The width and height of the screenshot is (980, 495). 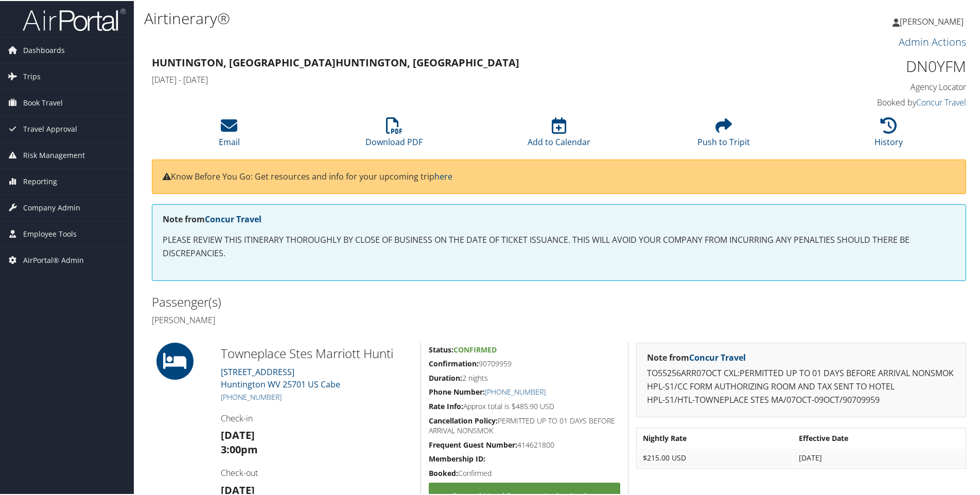 What do you see at coordinates (475, 348) in the screenshot?
I see `span: Confirmed` at bounding box center [475, 348].